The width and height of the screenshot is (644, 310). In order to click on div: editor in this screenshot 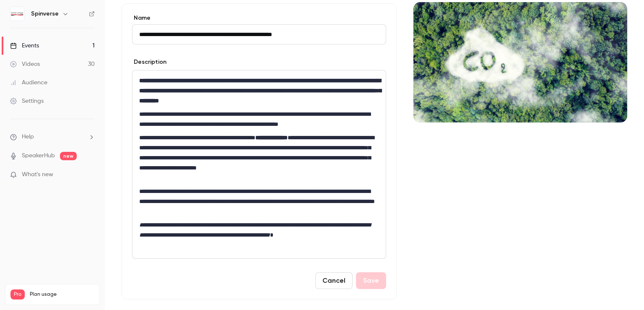, I will do `click(259, 164)`.